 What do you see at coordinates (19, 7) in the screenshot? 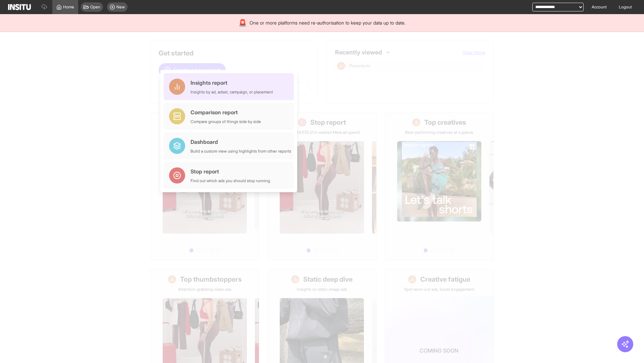
I see `img: Logo` at bounding box center [19, 7].